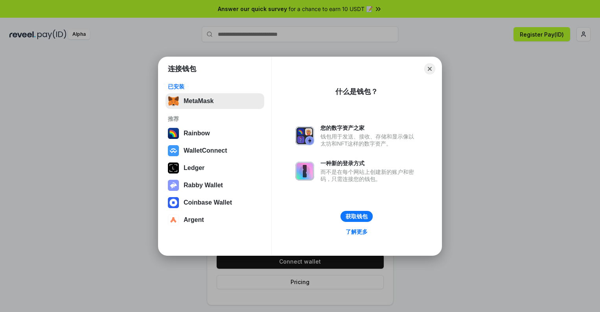 The height and width of the screenshot is (312, 600). Describe the element at coordinates (215, 119) in the screenshot. I see `div: 推荐` at that location.